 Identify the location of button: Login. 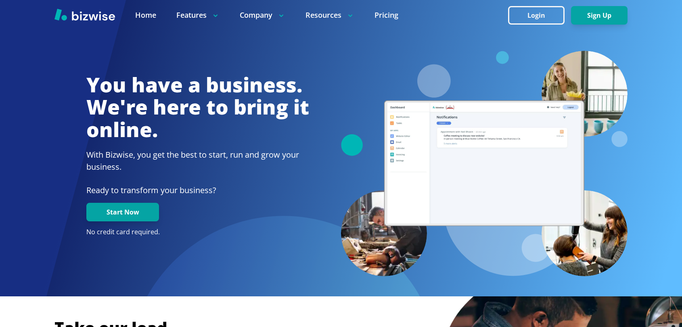
(536, 15).